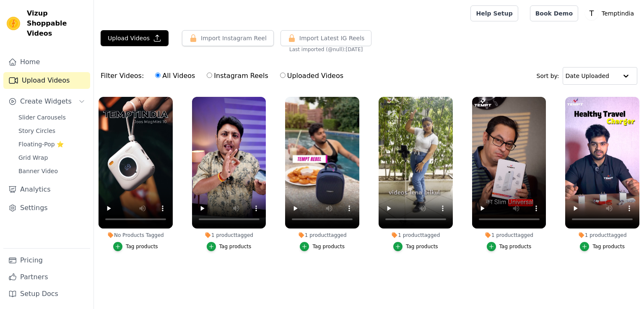 The height and width of the screenshot is (309, 644). Describe the element at coordinates (46, 101) in the screenshot. I see `button: Create Widgets` at that location.